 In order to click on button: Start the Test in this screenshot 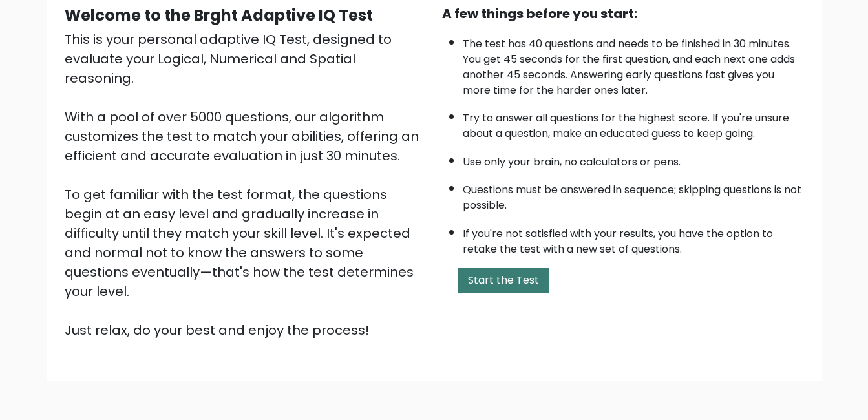, I will do `click(503, 281)`.